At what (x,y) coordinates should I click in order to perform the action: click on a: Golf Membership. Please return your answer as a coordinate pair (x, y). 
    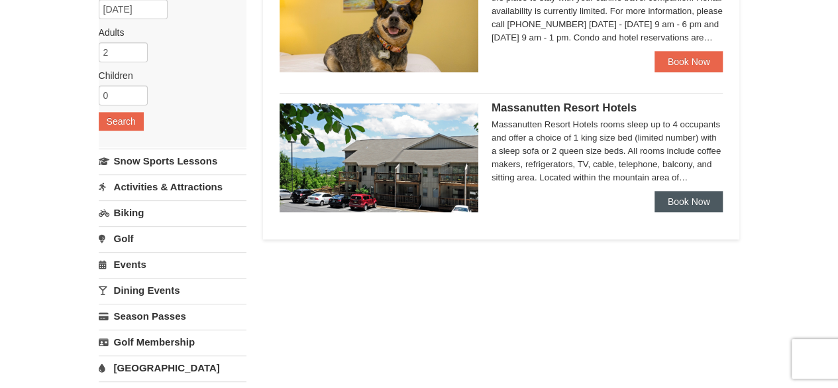
    Looking at the image, I should click on (172, 341).